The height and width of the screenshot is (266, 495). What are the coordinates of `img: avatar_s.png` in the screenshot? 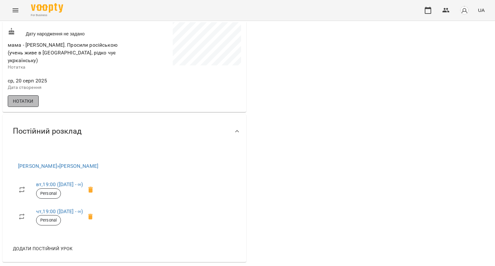 It's located at (464, 10).